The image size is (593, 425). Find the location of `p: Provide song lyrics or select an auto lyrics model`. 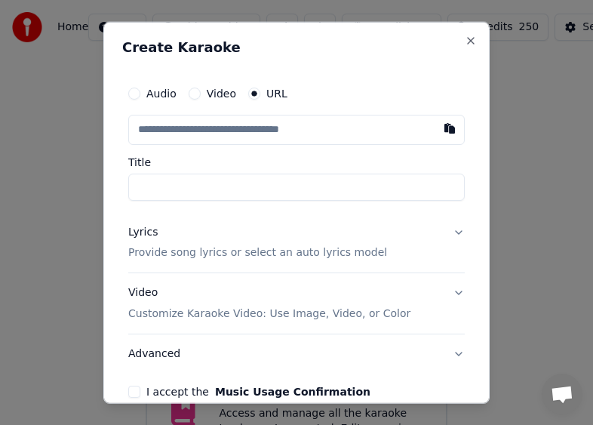

p: Provide song lyrics or select an auto lyrics model is located at coordinates (257, 253).